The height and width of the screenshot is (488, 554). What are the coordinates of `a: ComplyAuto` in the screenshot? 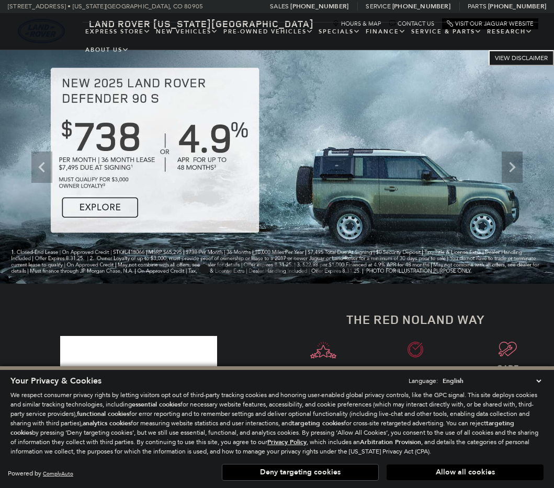 It's located at (58, 474).